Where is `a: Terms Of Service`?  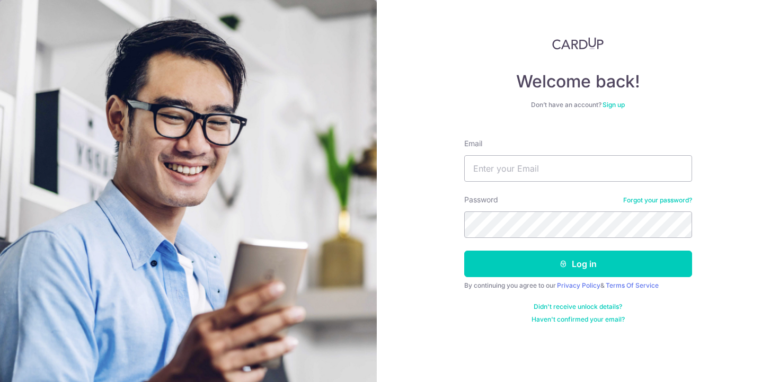
a: Terms Of Service is located at coordinates (632, 285).